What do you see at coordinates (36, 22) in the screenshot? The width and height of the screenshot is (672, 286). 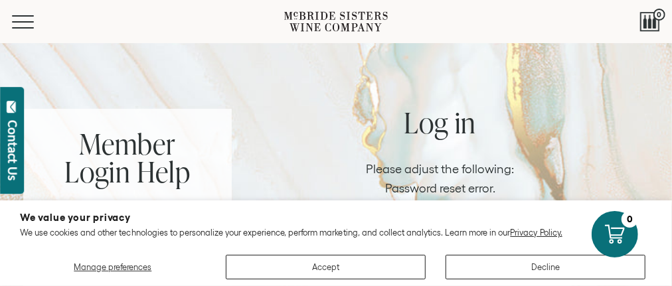 I see `button: Mobile Menu Trigger` at bounding box center [36, 22].